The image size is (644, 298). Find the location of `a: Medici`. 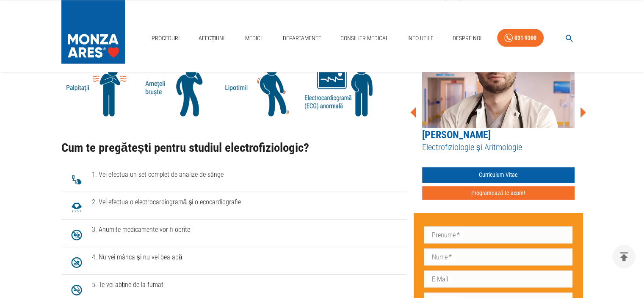

a: Medici is located at coordinates (254, 38).